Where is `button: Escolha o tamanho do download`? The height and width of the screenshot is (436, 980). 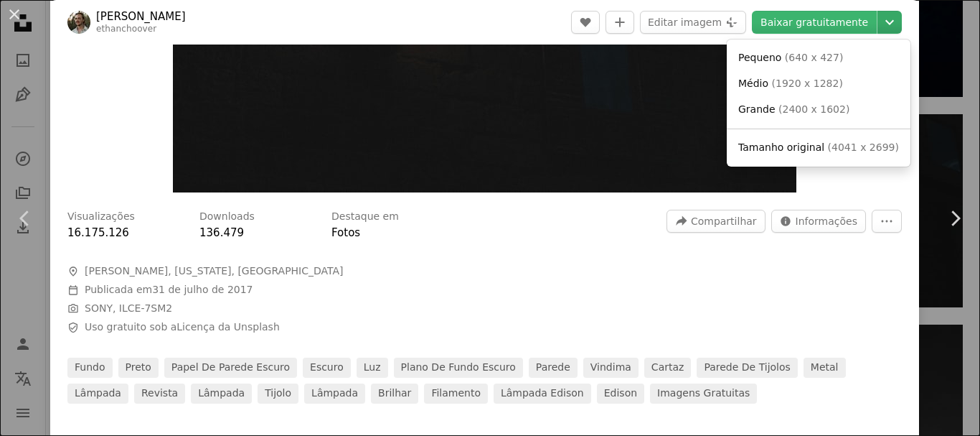
button: Escolha o tamanho do download is located at coordinates (890, 22).